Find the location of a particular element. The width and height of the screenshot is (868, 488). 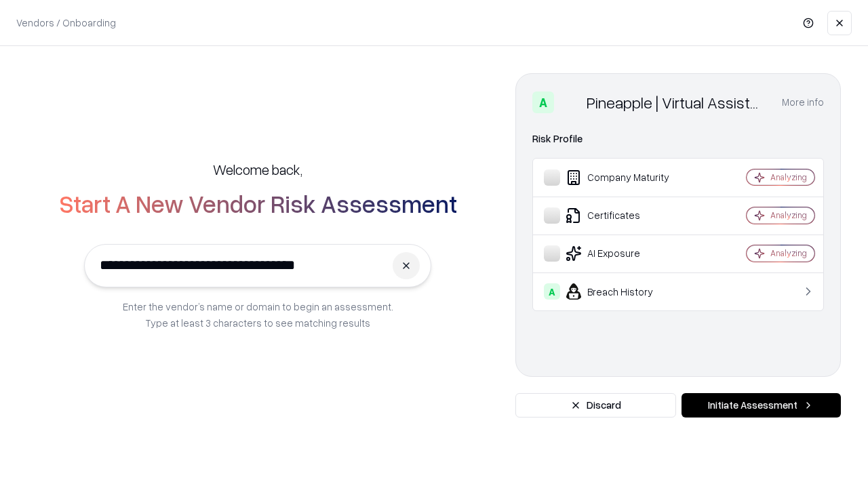

div: Pineapple | Virtual Assistant Agency is located at coordinates (676, 102).